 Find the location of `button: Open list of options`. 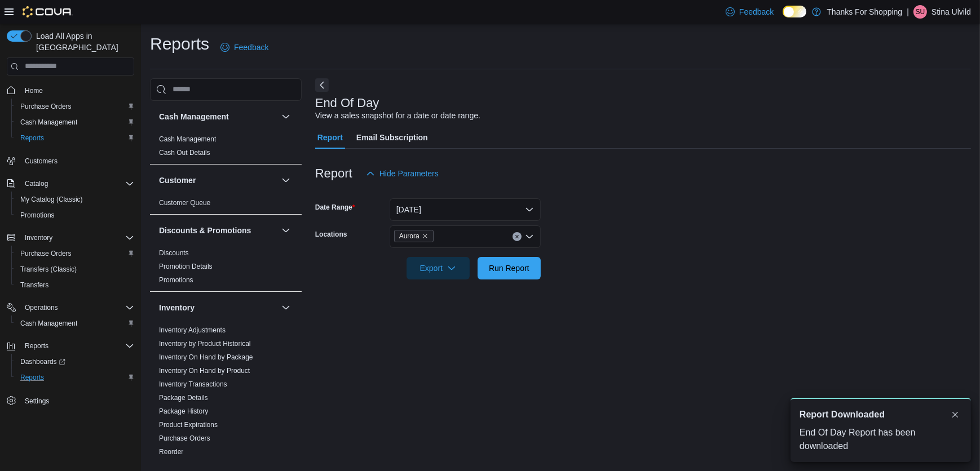

button: Open list of options is located at coordinates (530, 237).